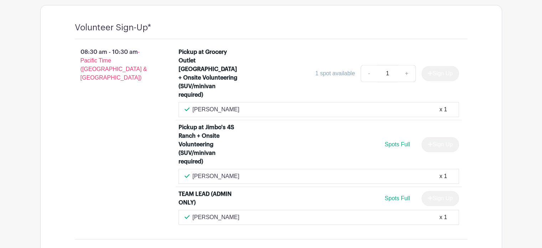  What do you see at coordinates (115, 65) in the screenshot?
I see `p: 08:30 am - 10:30 am` at bounding box center [115, 65].